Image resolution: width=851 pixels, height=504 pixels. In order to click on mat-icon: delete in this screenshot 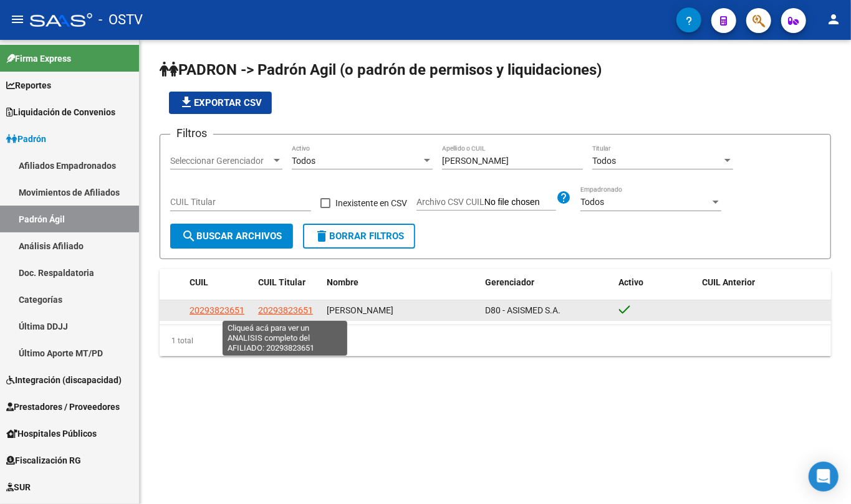, I will do `click(322, 236)`.